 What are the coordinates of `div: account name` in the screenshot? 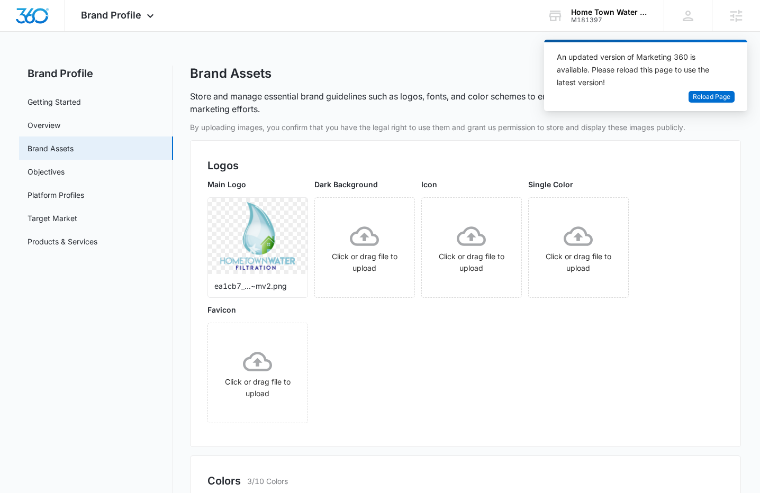 It's located at (609, 12).